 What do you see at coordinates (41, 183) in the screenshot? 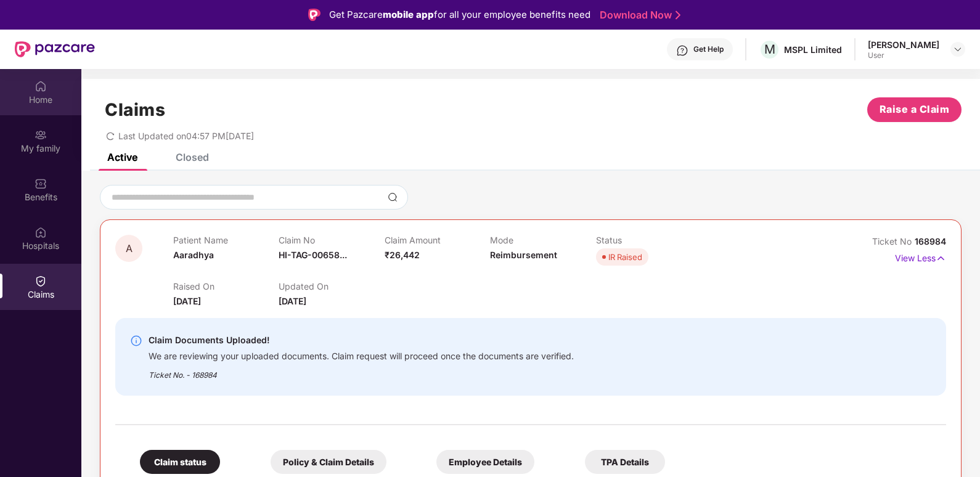
I see `img: svg+xml;base64,PHN2ZyBpZD0iQmVuZWZpdHMiIHhtbG5zPSJodHRwOi8vd3d3LnczLm9yZy8yMDAwL3N2ZyIgd2lkdGg9Ij...` at bounding box center [41, 183].